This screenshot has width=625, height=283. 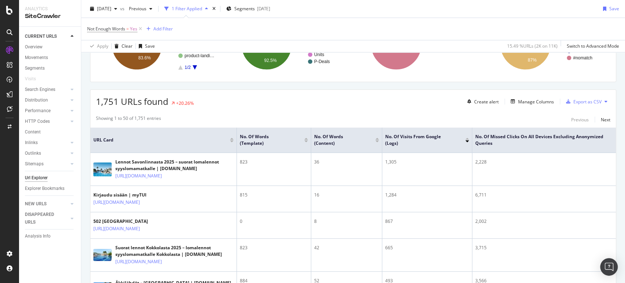 What do you see at coordinates (38, 111) in the screenshot?
I see `div: Performance` at bounding box center [38, 111].